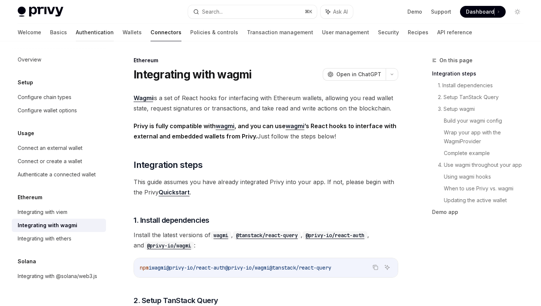 Image resolution: width=541 pixels, height=306 pixels. I want to click on div: Search..., so click(212, 12).